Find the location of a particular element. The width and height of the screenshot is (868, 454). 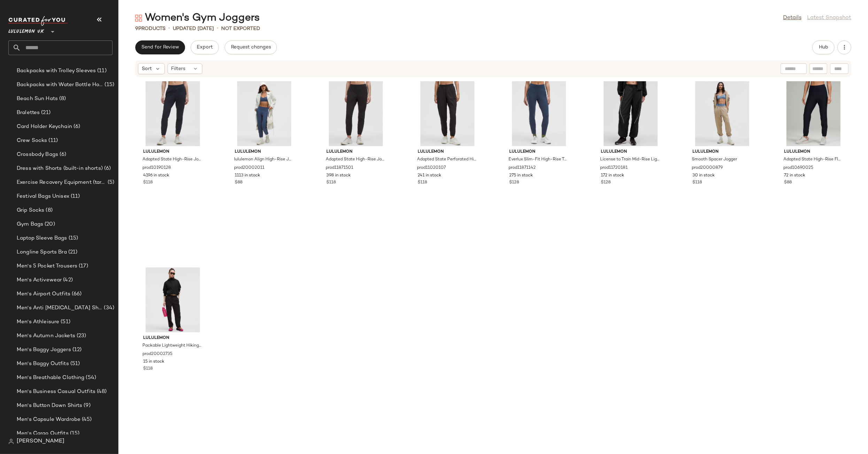

span: Export is located at coordinates (205, 47).